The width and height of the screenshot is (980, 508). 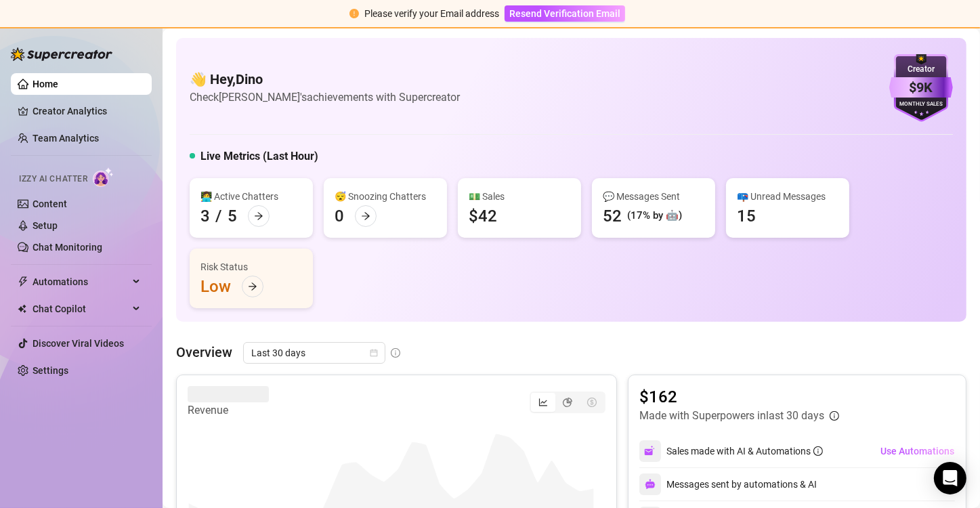 What do you see at coordinates (232, 216) in the screenshot?
I see `div: 5` at bounding box center [232, 216].